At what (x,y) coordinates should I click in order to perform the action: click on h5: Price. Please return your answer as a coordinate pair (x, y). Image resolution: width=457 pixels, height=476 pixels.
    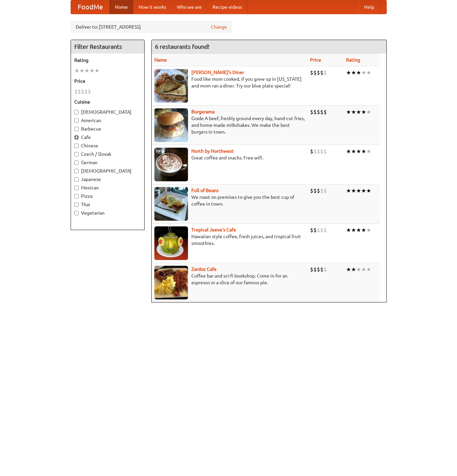
    Looking at the image, I should click on (107, 81).